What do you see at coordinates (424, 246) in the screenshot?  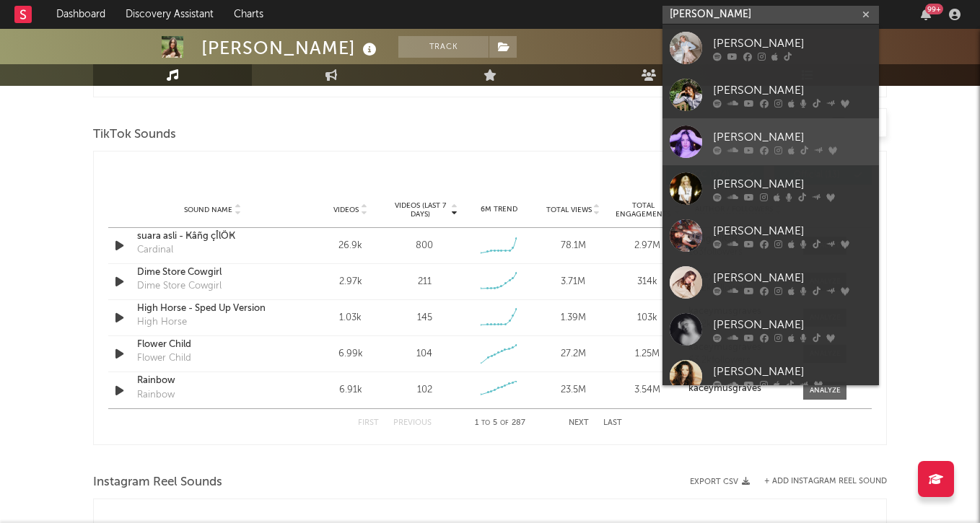 I see `div: 800` at bounding box center [424, 246].